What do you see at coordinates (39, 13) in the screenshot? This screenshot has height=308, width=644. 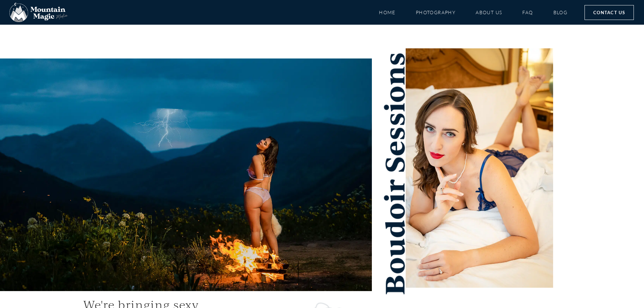 I see `img: Mountain Magic Media photography logo Crested Butte Photographer` at bounding box center [39, 13].